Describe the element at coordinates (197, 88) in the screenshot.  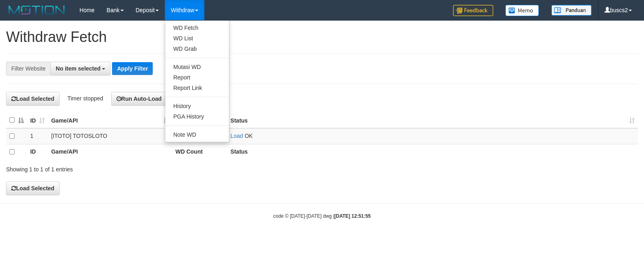
I see `a: Report Link` at that location.